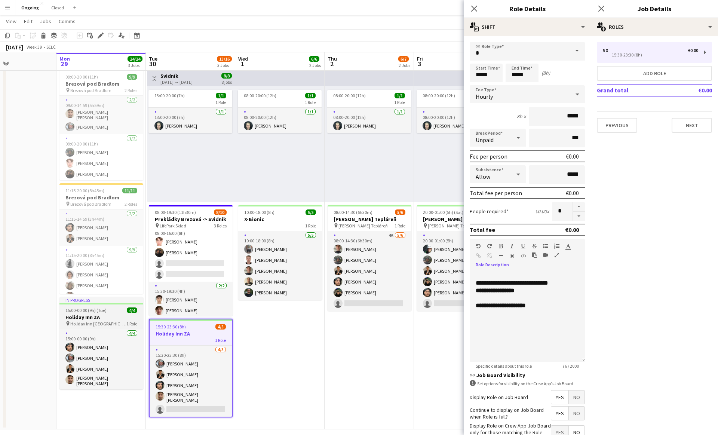 Image resolution: width=718 pixels, height=435 pixels. What do you see at coordinates (419, 64) in the screenshot?
I see `span: 3` at bounding box center [419, 64].